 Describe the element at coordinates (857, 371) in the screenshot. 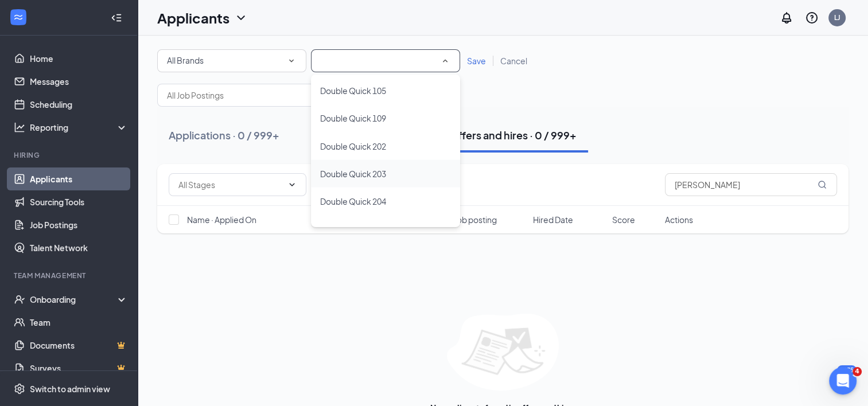

I see `span: 4` at that location.